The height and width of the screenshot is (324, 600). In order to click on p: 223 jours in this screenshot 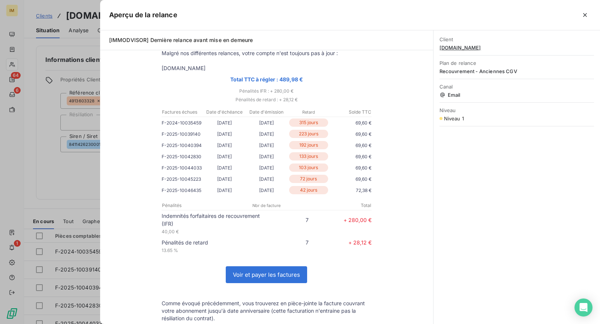, I will do `click(308, 134)`.